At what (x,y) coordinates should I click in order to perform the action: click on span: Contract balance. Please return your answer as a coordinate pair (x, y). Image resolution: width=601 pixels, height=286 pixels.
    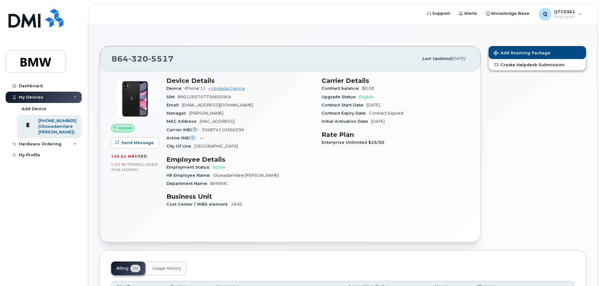
    Looking at the image, I should click on (341, 88).